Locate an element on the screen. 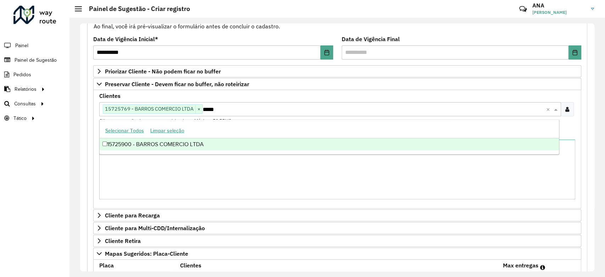 This screenshot has height=277, width=605. span: Relatórios is located at coordinates (26, 89).